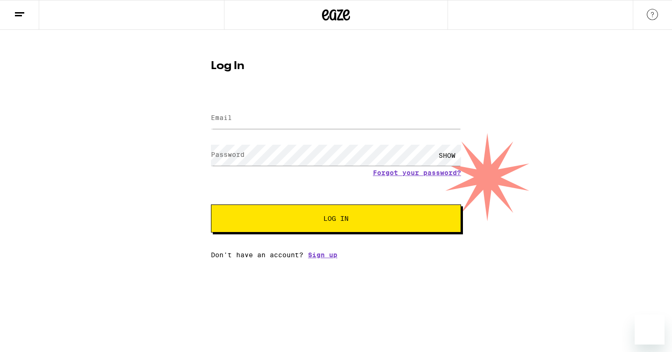  I want to click on a: Forgot your password?, so click(416, 173).